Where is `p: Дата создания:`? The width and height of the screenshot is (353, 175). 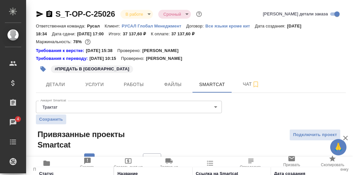
p: Дата создания: is located at coordinates (271, 26).